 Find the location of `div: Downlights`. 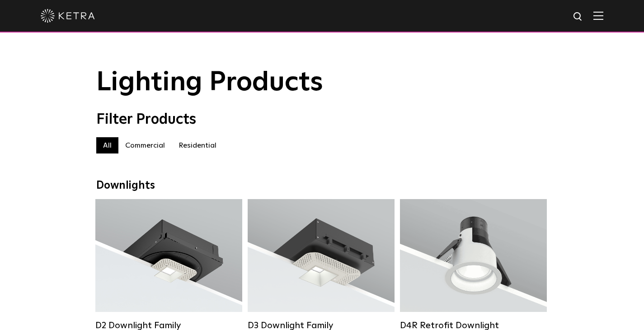

div: Downlights is located at coordinates (322, 185).